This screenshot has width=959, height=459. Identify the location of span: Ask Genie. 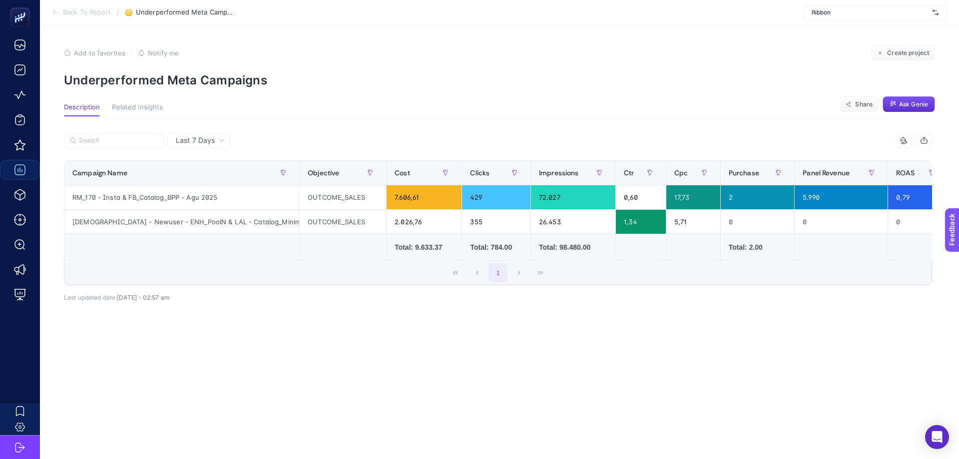
(914, 104).